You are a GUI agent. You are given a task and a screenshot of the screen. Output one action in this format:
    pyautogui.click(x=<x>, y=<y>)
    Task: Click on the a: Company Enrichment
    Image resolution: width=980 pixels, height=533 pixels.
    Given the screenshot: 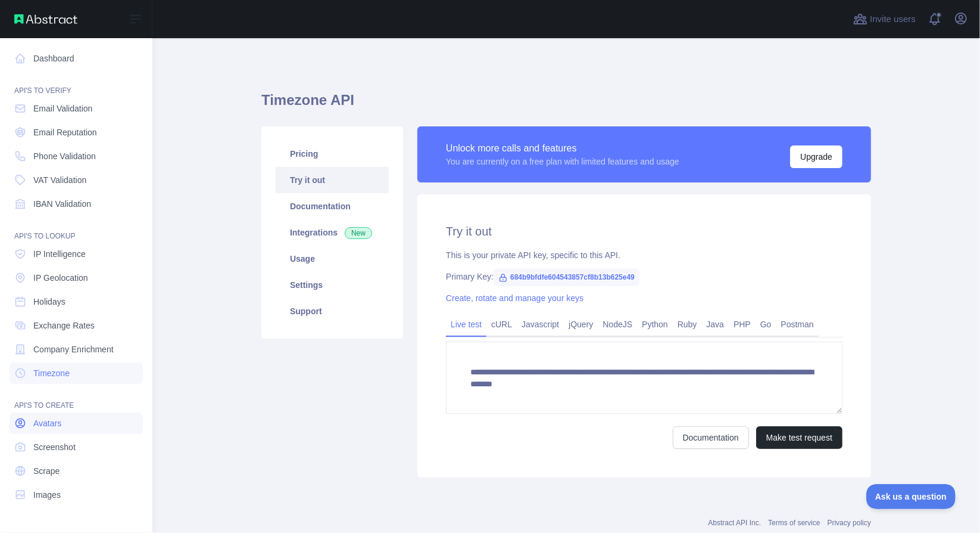 What is the action you would take?
    pyautogui.click(x=77, y=349)
    